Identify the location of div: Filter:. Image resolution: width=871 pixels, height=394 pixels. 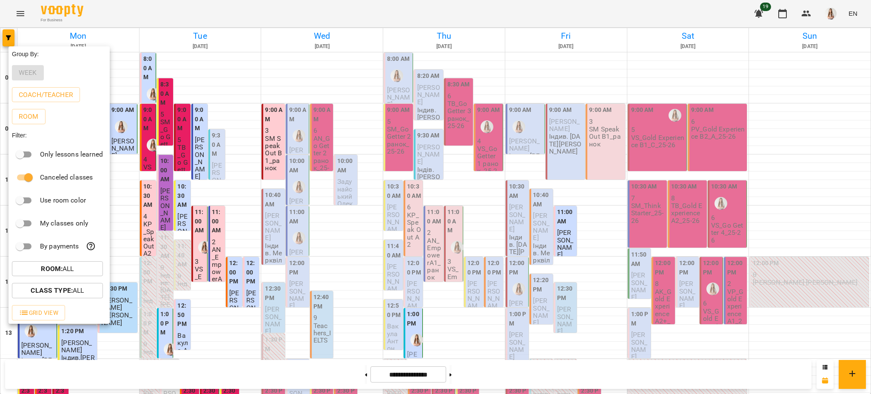
(59, 135).